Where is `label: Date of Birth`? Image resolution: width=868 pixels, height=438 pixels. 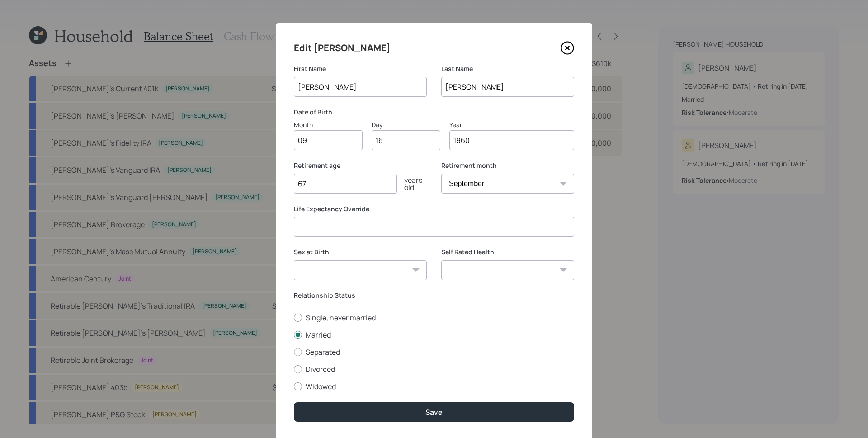
label: Date of Birth is located at coordinates (434, 112).